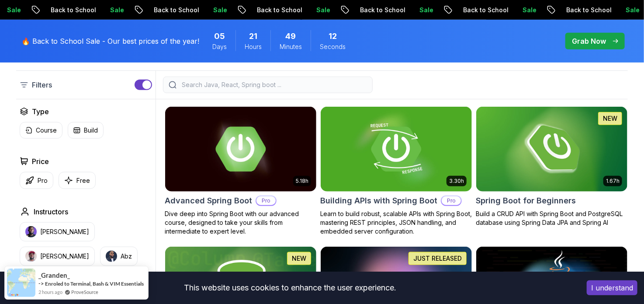 The image size is (644, 304). What do you see at coordinates (41, 130) in the screenshot?
I see `button: Course` at bounding box center [41, 130].